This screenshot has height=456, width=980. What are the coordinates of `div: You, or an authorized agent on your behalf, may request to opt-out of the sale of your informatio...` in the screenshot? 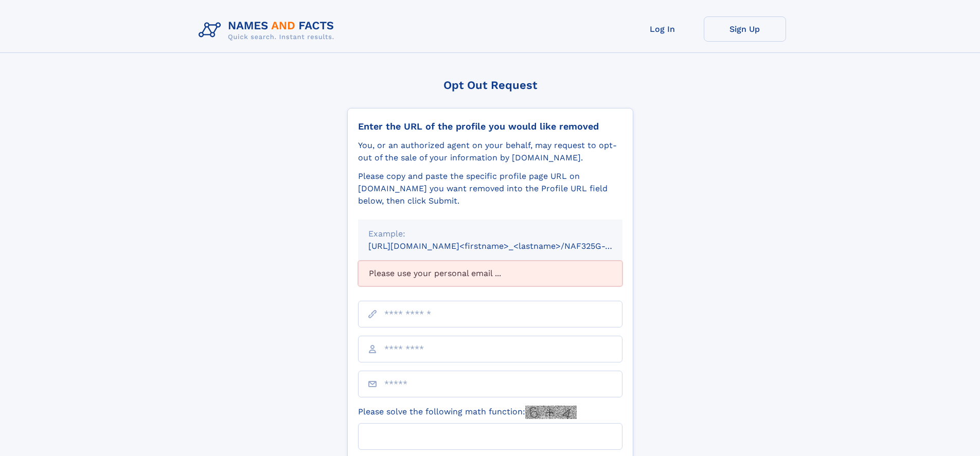 It's located at (490, 152).